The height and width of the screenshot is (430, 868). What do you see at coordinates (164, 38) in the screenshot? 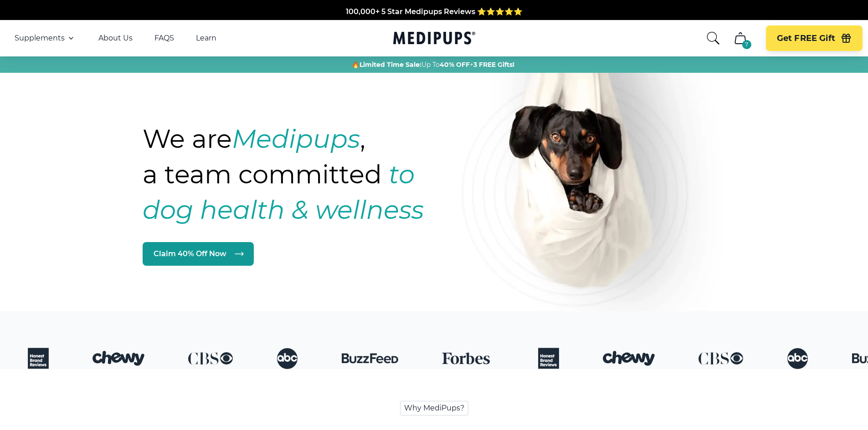
I see `a: FAQS` at bounding box center [164, 38].